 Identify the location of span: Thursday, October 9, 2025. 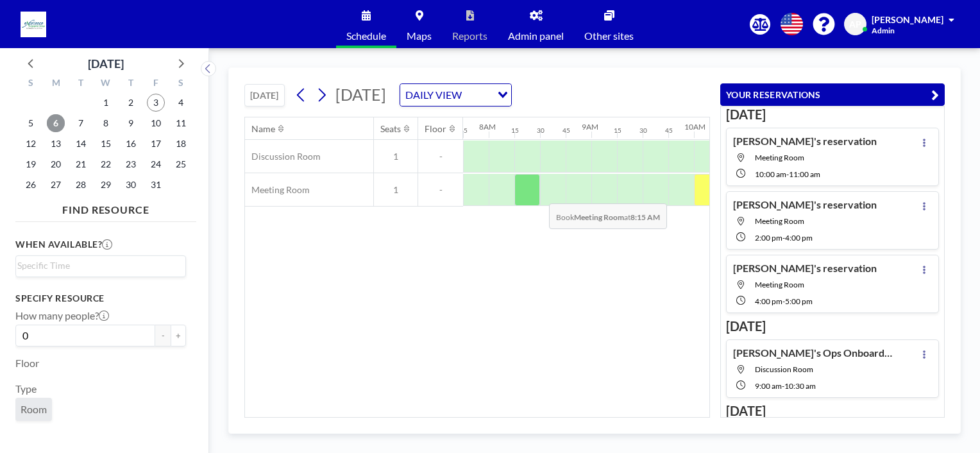
(131, 123).